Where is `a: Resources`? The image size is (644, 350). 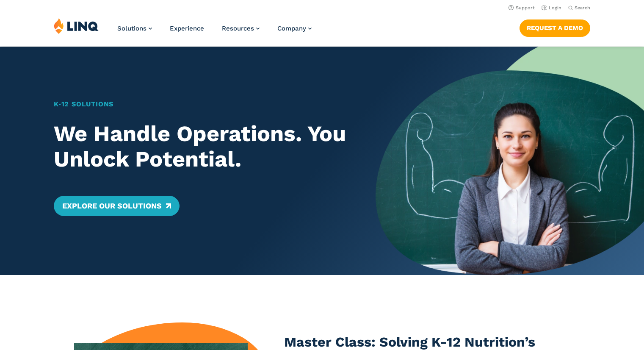 a: Resources is located at coordinates (241, 28).